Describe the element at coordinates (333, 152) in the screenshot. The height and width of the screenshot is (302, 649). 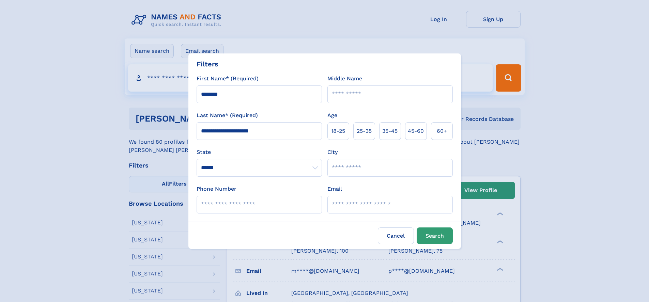
I see `label: City` at that location.